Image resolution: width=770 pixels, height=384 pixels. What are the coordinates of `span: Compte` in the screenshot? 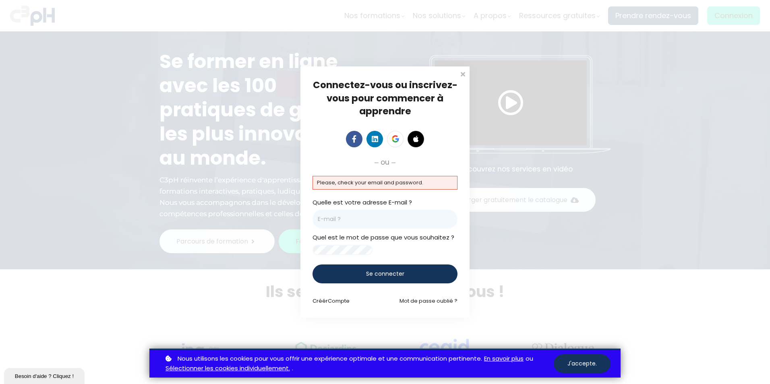 It's located at (339, 301).